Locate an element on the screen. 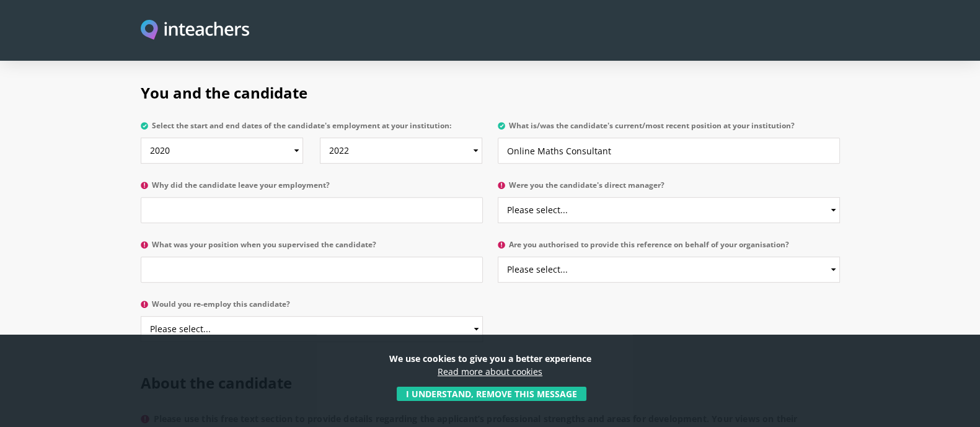 The height and width of the screenshot is (427, 980). a: Visit this site's homepage is located at coordinates (195, 30).